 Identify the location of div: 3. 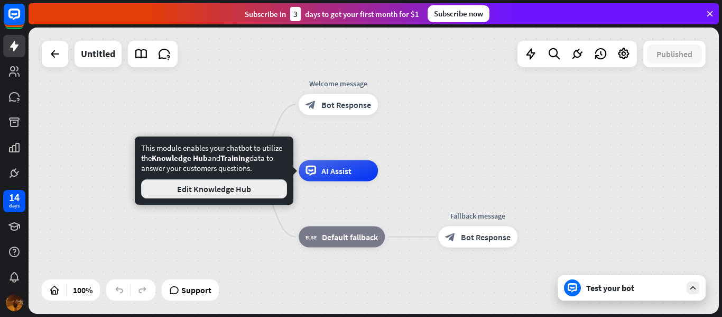
(295, 14).